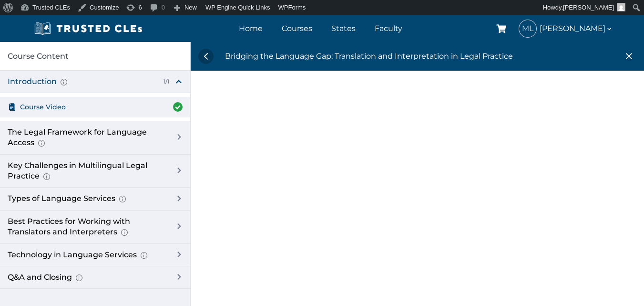  I want to click on a: Courses, so click(297, 28).